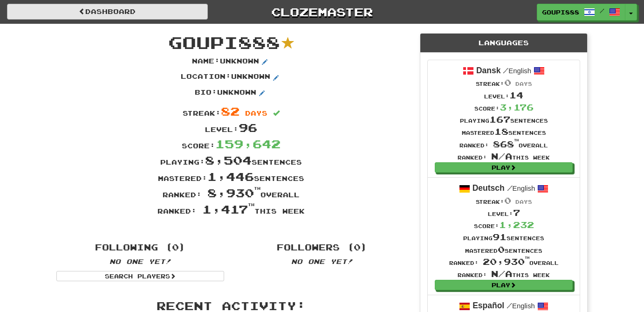 The image size is (644, 312). I want to click on p: Location : Unknown, so click(231, 77).